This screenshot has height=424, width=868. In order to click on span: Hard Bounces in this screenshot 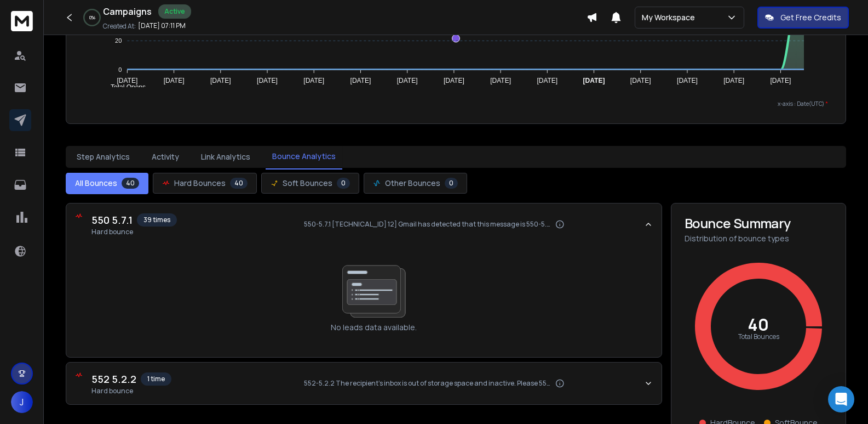, I will do `click(200, 183)`.